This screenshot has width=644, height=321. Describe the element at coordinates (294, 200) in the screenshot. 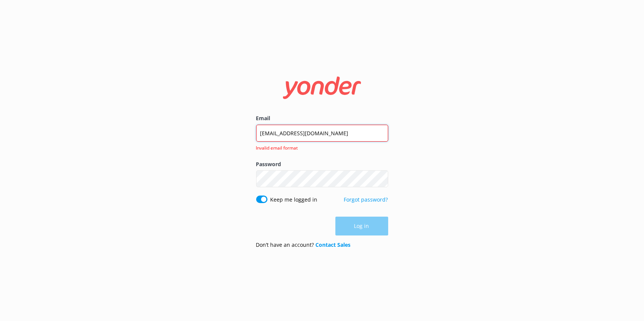

I see `label: Keep me logged in` at that location.